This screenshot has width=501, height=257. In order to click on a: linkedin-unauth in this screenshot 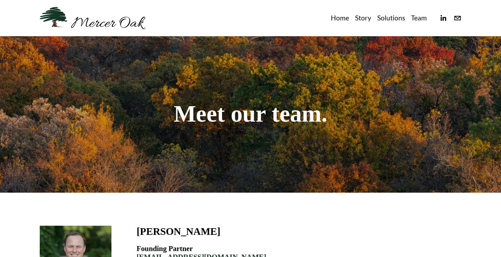, I will do `click(443, 18)`.